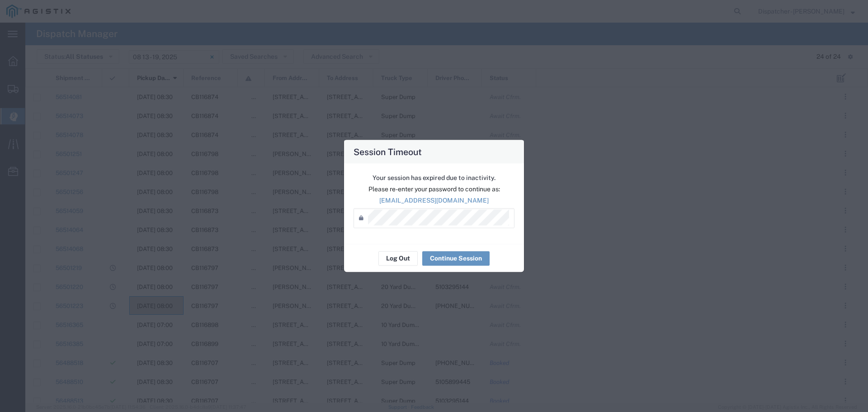  Describe the element at coordinates (456, 258) in the screenshot. I see `button: Continue Session` at that location.